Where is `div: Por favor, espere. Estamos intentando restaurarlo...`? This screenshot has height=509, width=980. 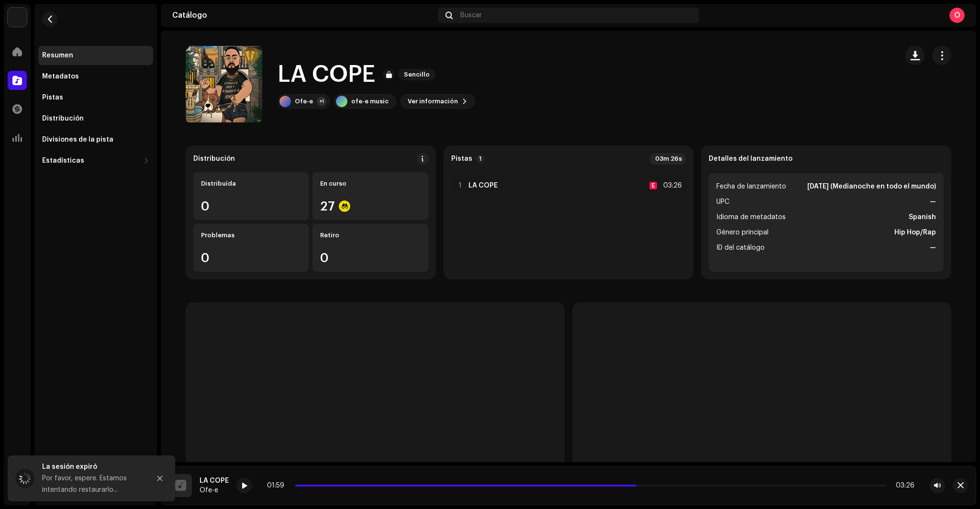
div: Por favor, espere. Estamos intentando restaurarlo... is located at coordinates (92, 484).